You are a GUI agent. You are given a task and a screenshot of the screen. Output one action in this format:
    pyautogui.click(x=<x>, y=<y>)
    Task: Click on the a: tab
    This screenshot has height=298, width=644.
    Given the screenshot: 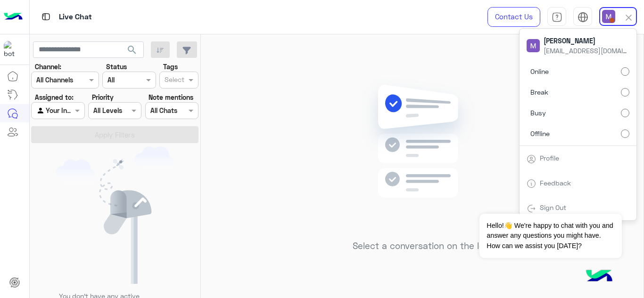 What is the action you would take?
    pyautogui.click(x=556, y=17)
    